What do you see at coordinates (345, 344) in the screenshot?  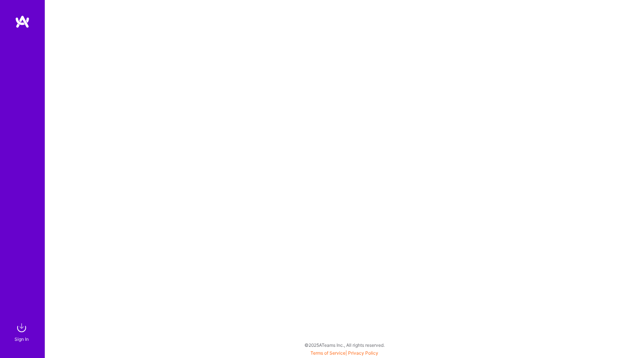 I see `div: © 2025 ATeams Inc., All rights reserved.` at bounding box center [345, 344].